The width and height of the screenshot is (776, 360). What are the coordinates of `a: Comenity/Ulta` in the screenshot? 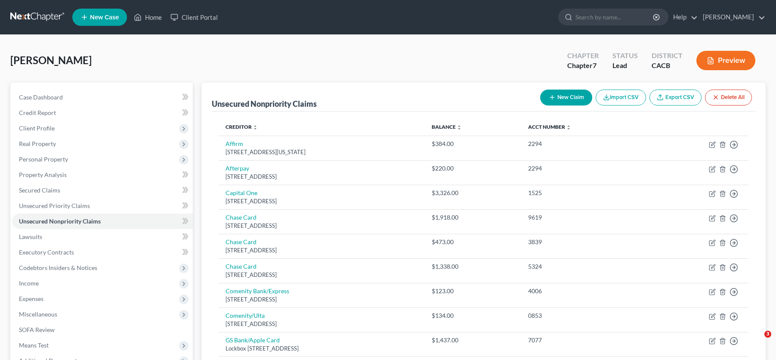 It's located at (245, 315).